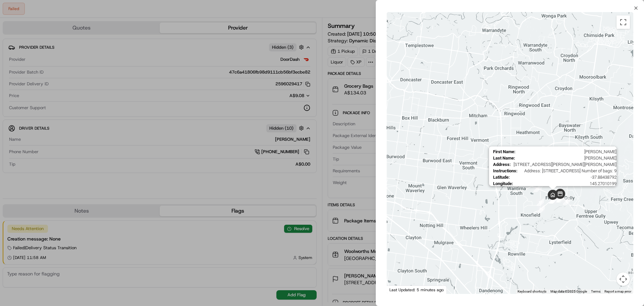 The width and height of the screenshot is (644, 306). I want to click on button: Toggle fullscreen view, so click(624, 22).